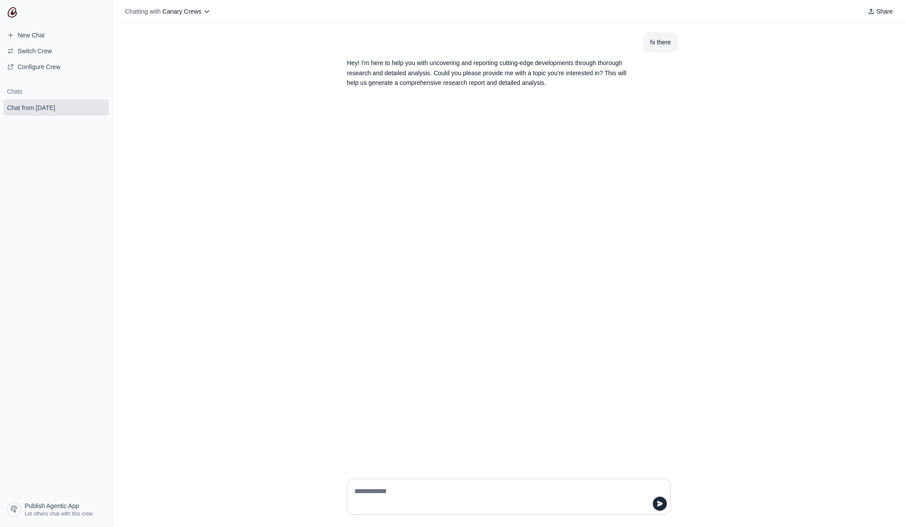  I want to click on section: Response, so click(488, 73).